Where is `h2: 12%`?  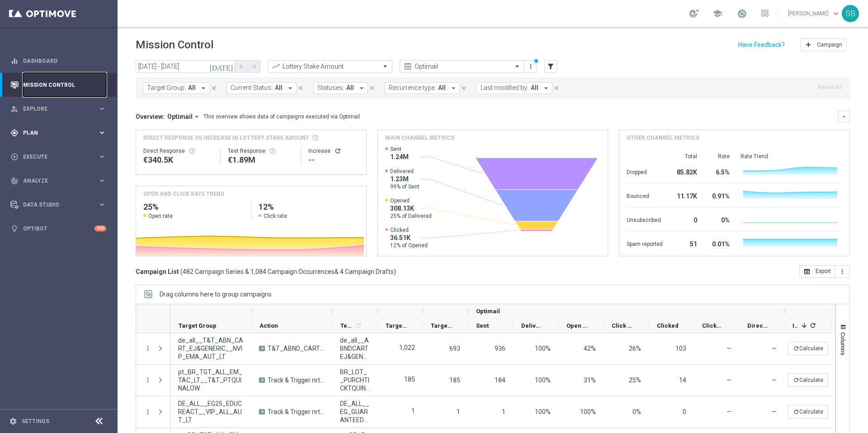 h2: 12% is located at coordinates (309, 207).